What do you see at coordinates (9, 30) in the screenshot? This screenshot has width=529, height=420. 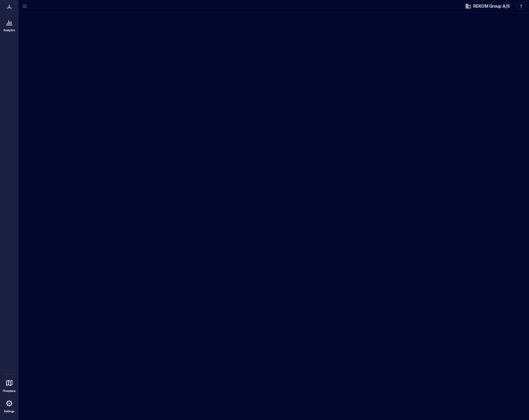 I see `p: Analytics` at bounding box center [9, 30].